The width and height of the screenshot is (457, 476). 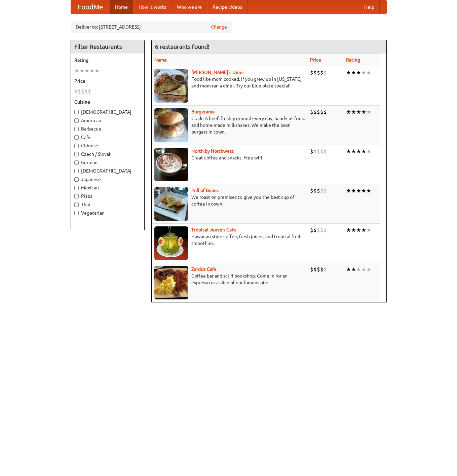 I want to click on label: Barbecue, so click(x=108, y=129).